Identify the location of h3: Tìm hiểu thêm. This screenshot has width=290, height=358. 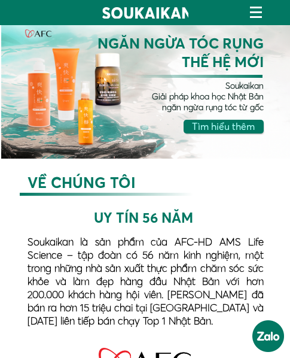
(226, 126).